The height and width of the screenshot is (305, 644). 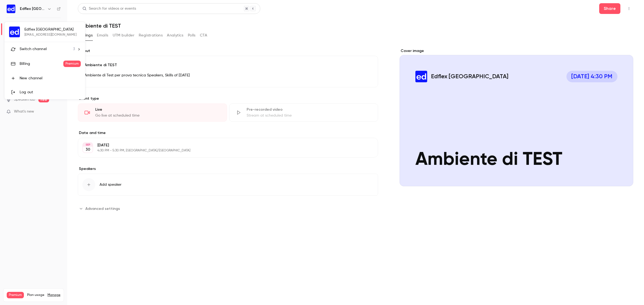 What do you see at coordinates (50, 78) in the screenshot?
I see `div: New channel` at bounding box center [50, 78].